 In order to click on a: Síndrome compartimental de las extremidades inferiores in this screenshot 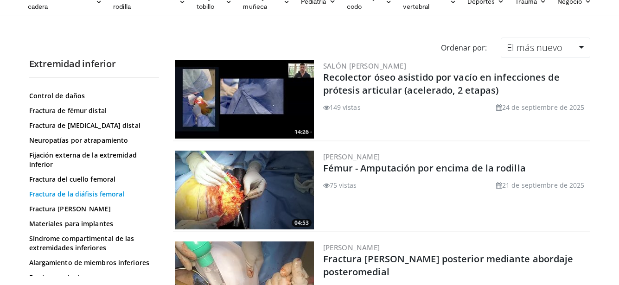, I will do `click(92, 243)`.